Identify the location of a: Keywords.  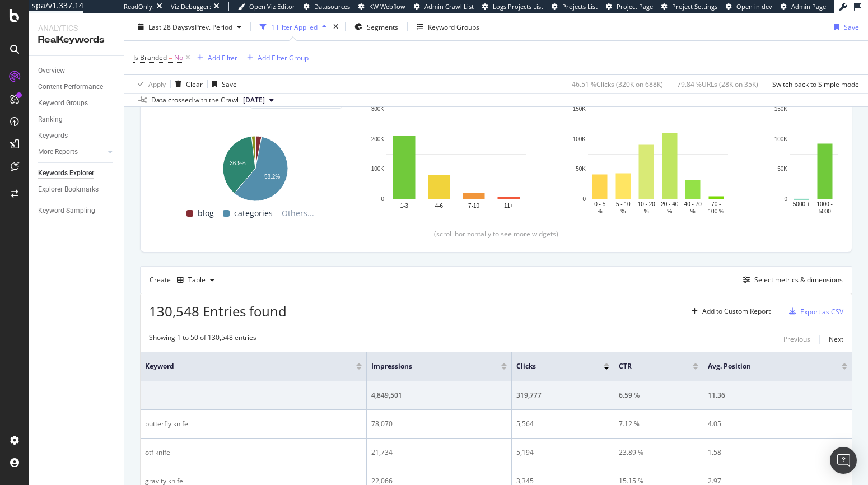
(77, 135).